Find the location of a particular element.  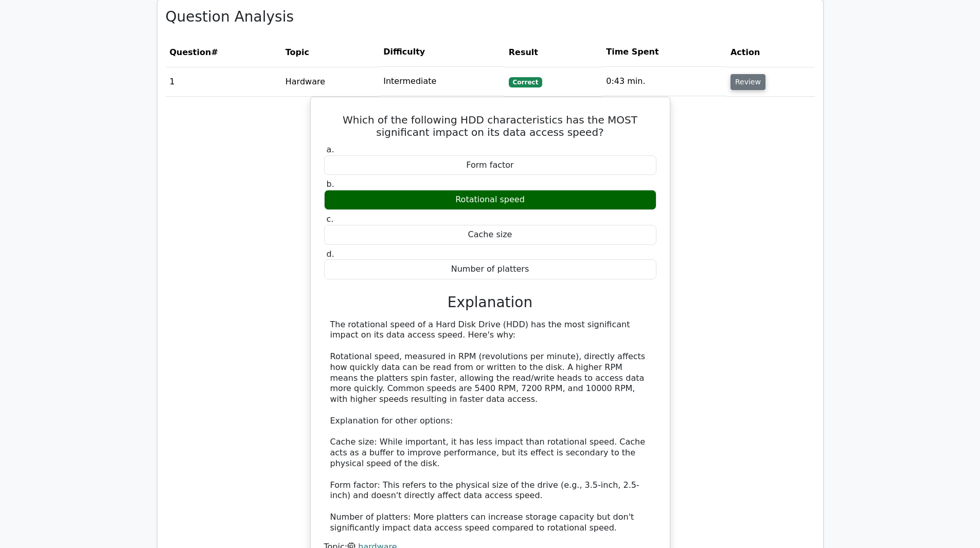

th: Topic is located at coordinates (330, 52).